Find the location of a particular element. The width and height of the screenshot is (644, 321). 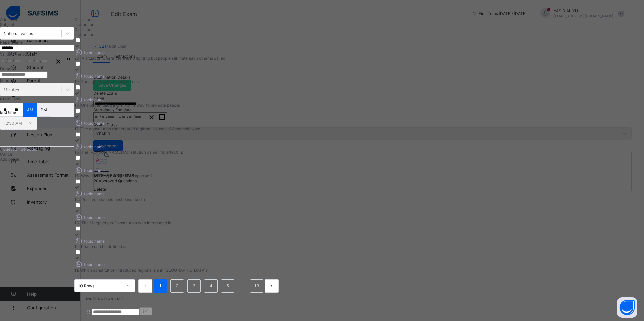

a: 3 is located at coordinates (194, 286).